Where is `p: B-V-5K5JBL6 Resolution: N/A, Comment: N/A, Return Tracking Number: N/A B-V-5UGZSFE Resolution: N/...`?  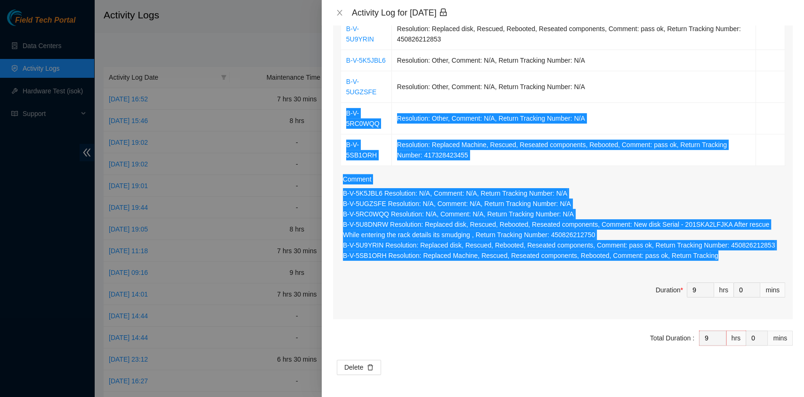
p: B-V-5K5JBL6 Resolution: N/A, Comment: N/A, Return Tracking Number: N/A B-V-5UGZSFE Resolution: N/... is located at coordinates (564, 224).